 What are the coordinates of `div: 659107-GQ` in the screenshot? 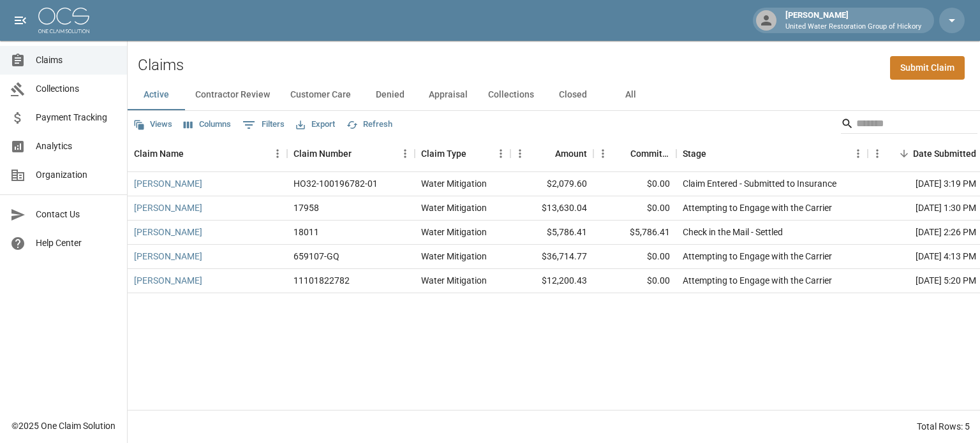 It's located at (316, 256).